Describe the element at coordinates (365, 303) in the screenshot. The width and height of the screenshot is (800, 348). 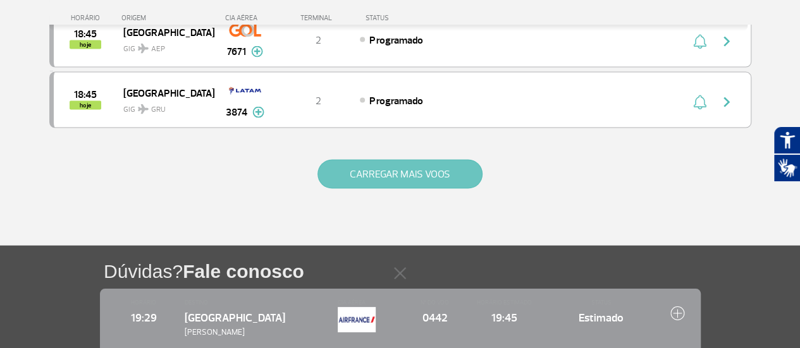
I see `span: CIA AÉREA` at that location.